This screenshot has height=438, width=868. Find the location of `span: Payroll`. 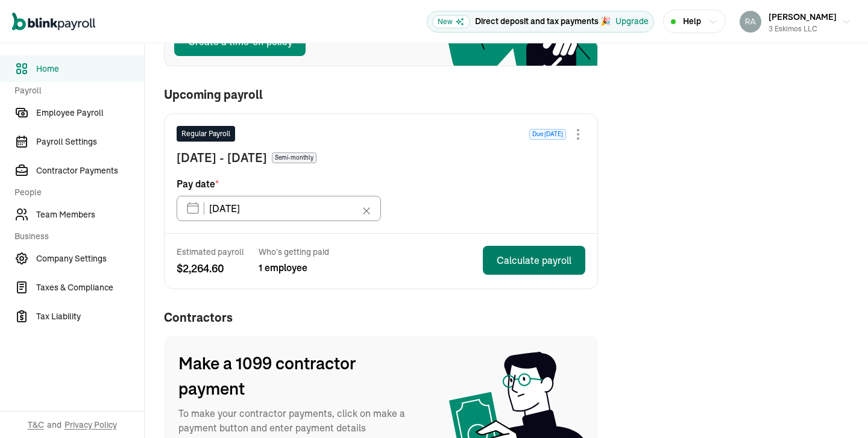

span: Payroll is located at coordinates (75, 91).